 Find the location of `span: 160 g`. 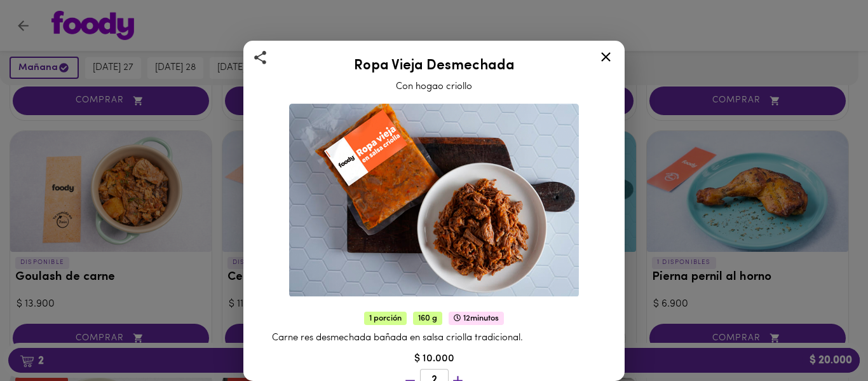

span: 160 g is located at coordinates (428, 318).